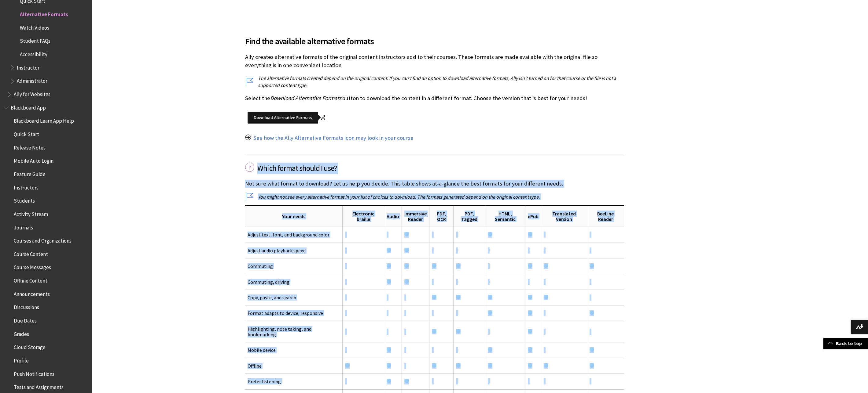  Describe the element at coordinates (564, 217) in the screenshot. I see `th: Translated Version` at that location.